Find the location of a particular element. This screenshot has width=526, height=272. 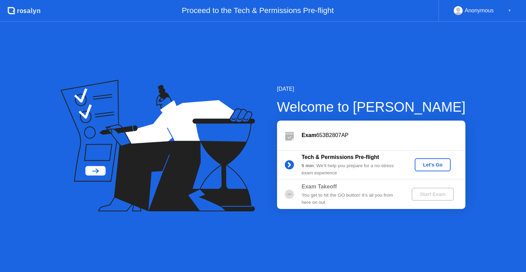

button: Let's Go is located at coordinates (432, 165).